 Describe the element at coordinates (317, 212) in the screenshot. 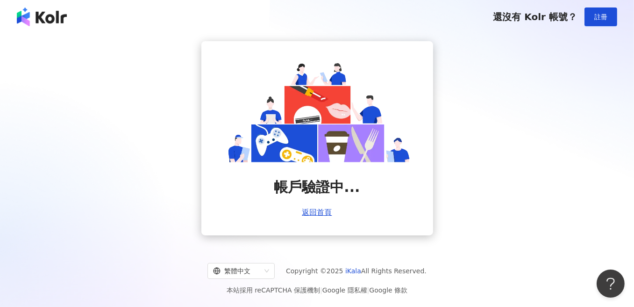

I see `a: 返回首頁` at that location.